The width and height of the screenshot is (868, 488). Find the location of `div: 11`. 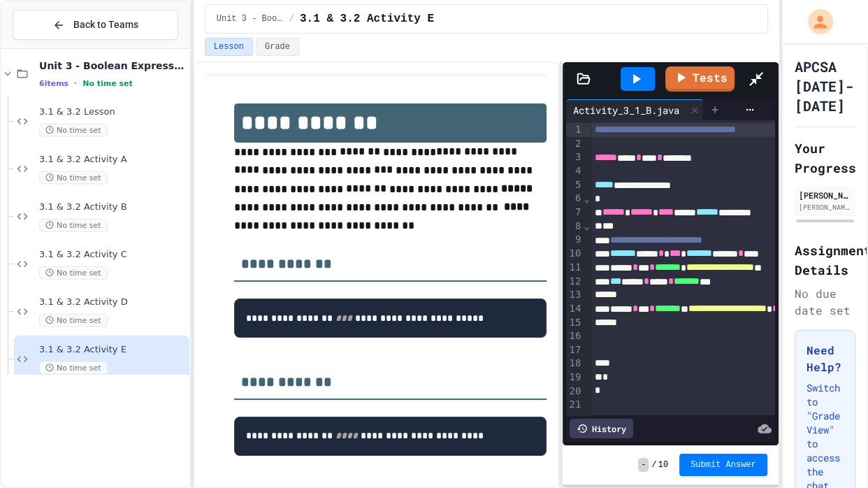

div: 11 is located at coordinates (575, 268).